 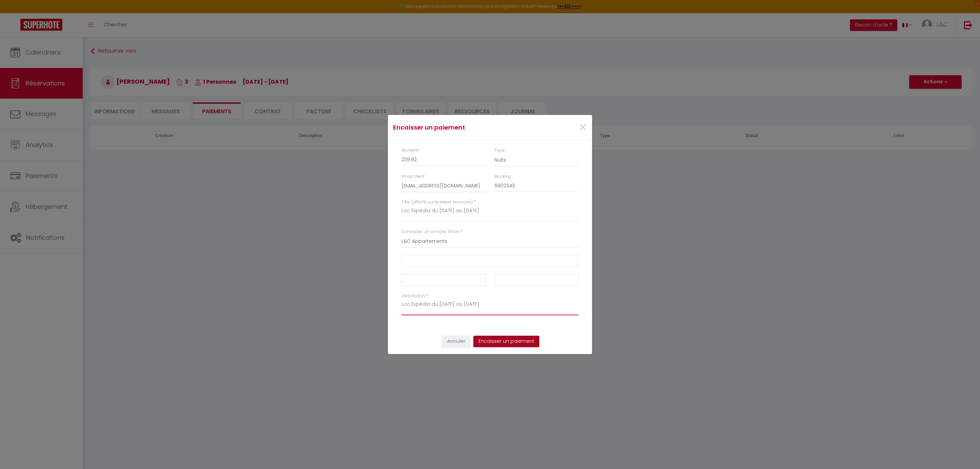 What do you see at coordinates (500, 150) in the screenshot?
I see `label: Type` at bounding box center [500, 150].